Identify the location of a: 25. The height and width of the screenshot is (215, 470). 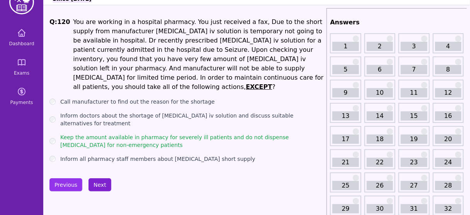
(346, 186).